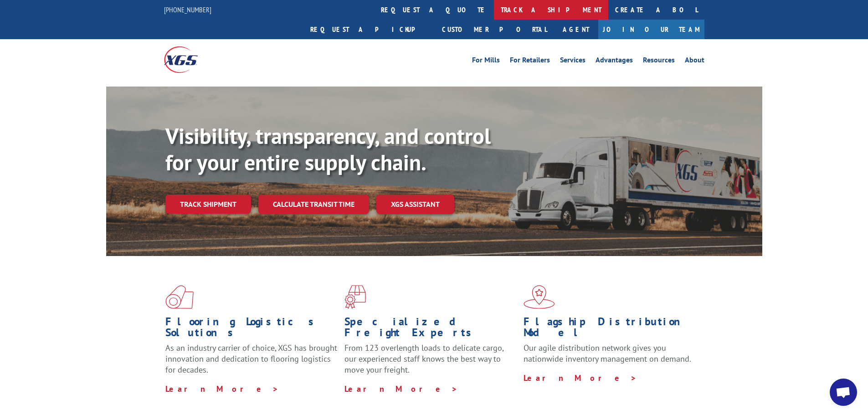  What do you see at coordinates (607, 353) in the screenshot?
I see `span: Our agile distribution network gives you nationwide inventory management on demand.` at bounding box center [607, 353].